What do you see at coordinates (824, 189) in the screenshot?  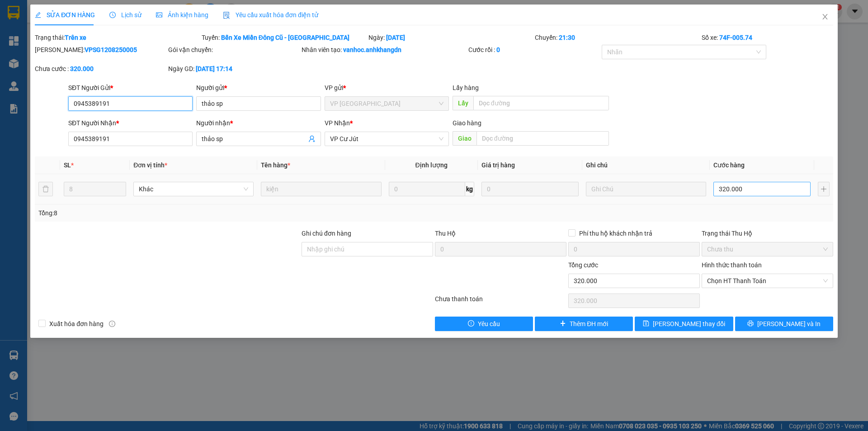 I see `button: plus` at bounding box center [824, 189].